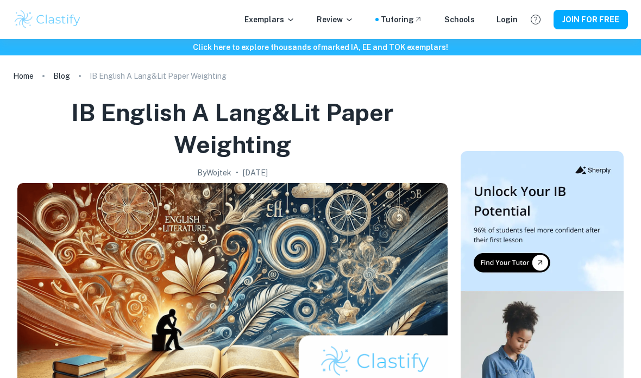 This screenshot has width=641, height=378. Describe the element at coordinates (335, 20) in the screenshot. I see `p: Review` at that location.